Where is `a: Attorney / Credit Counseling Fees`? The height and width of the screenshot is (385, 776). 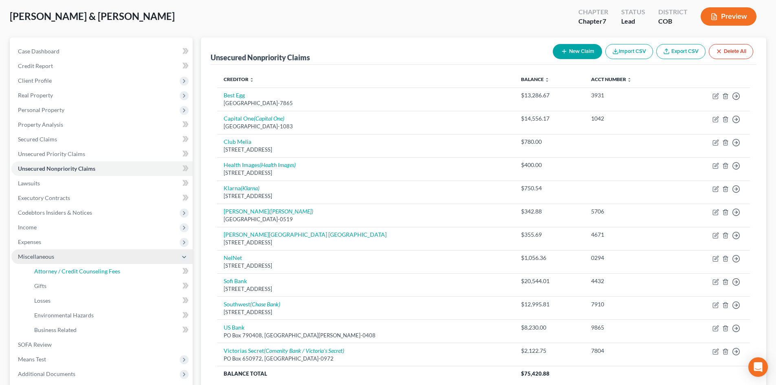
a: Attorney / Credit Counseling Fees is located at coordinates (110, 271).